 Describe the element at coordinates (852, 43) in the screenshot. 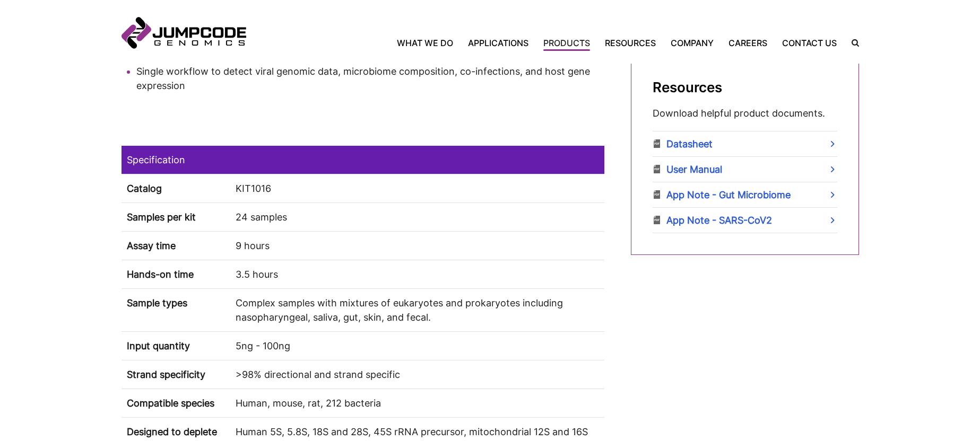

I see `label: Search the site.` at that location.